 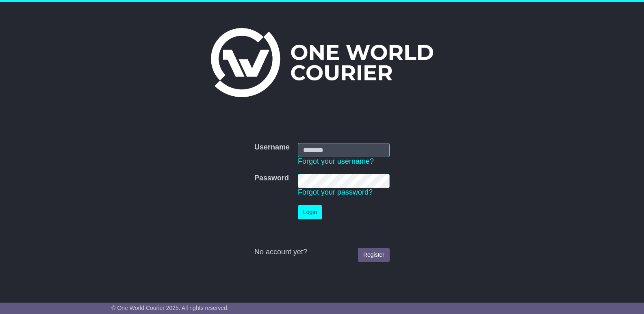 I want to click on span: © One World Courier 2025. All rights reserved., so click(x=170, y=308).